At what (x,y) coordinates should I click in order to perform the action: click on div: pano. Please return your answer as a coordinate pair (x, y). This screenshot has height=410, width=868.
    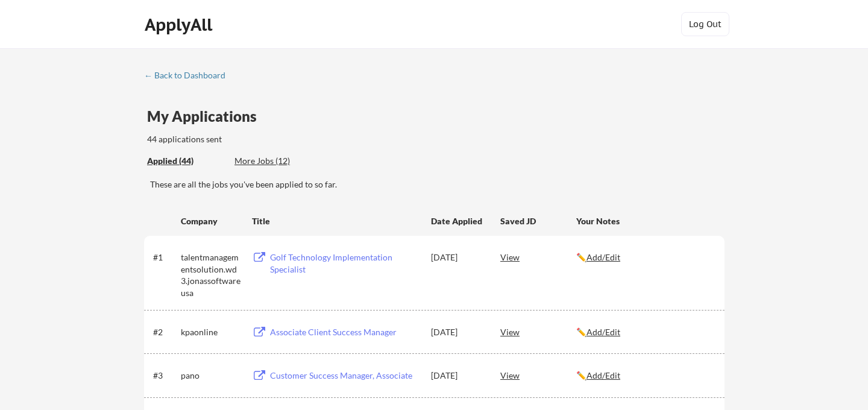
    Looking at the image, I should click on (211, 376).